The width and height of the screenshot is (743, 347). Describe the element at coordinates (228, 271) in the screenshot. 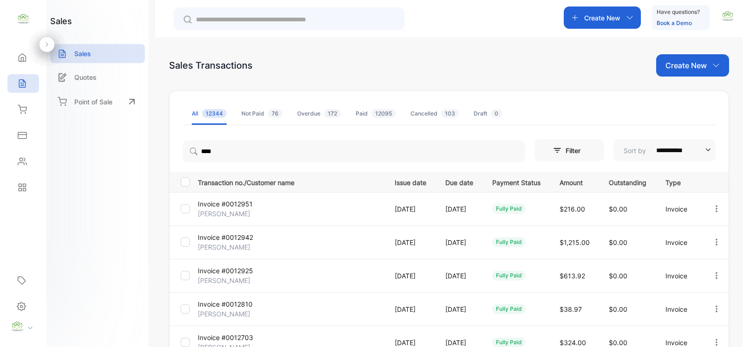

I see `p: Invoice #0012925` at that location.